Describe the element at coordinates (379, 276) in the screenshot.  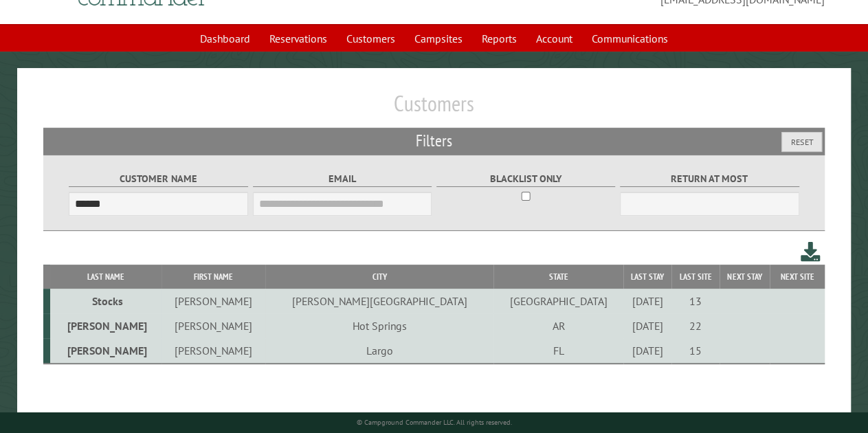
I see `th: City` at that location.